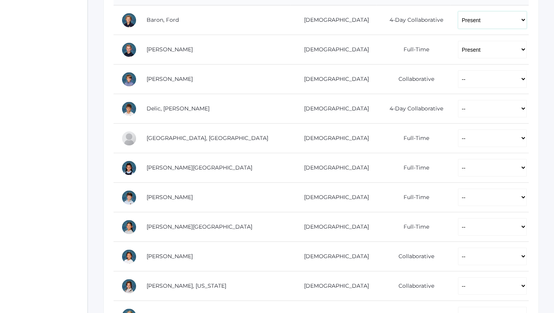 The image size is (554, 313). Describe the element at coordinates (129, 257) in the screenshot. I see `div: Lila Lau` at that location.